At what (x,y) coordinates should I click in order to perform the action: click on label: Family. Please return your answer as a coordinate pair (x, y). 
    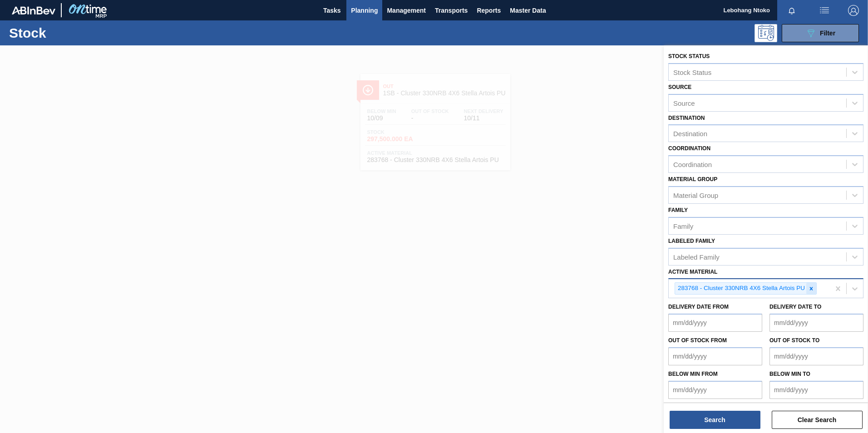
    Looking at the image, I should click on (678, 210).